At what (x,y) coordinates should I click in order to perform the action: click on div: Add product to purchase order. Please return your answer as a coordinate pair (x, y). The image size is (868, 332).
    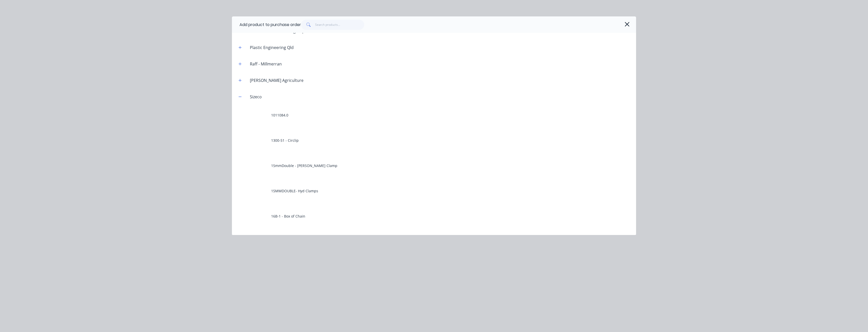
    Looking at the image, I should click on (270, 24).